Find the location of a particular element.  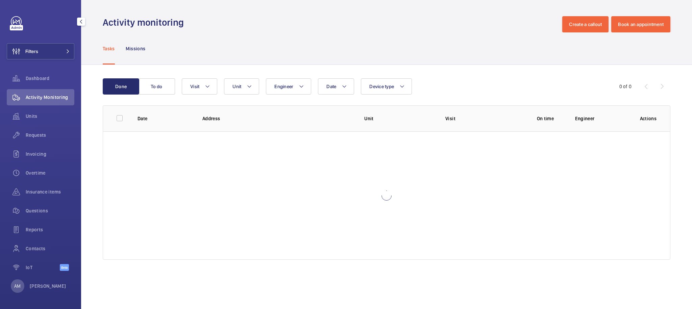

span: Filters is located at coordinates (32, 51).